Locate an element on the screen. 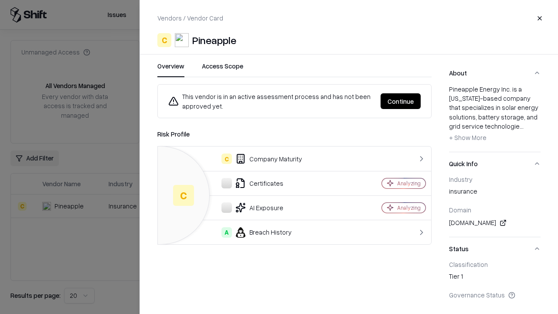 The image size is (558, 314). button: Overview is located at coordinates (171, 69).